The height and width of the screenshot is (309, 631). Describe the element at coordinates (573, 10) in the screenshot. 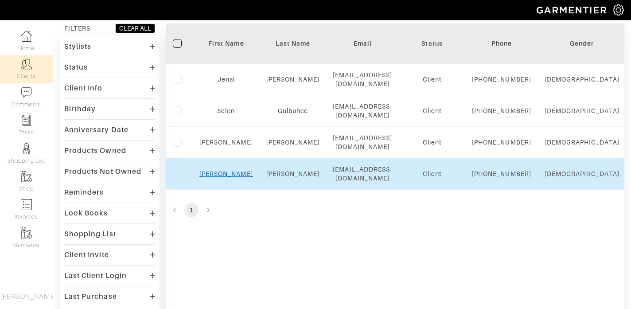

I see `img: garmentier-logo-header-white-b43fb05a5012e4ada735d5af1a66efaba907eab6374d6393d1fbf88cb4ef424d.png` at that location.